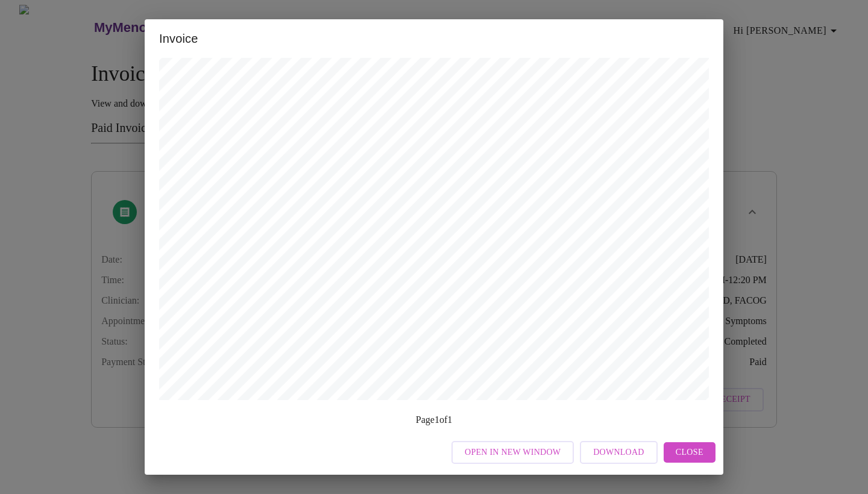  Describe the element at coordinates (434, 420) in the screenshot. I see `div: Page 1 of 1` at that location.